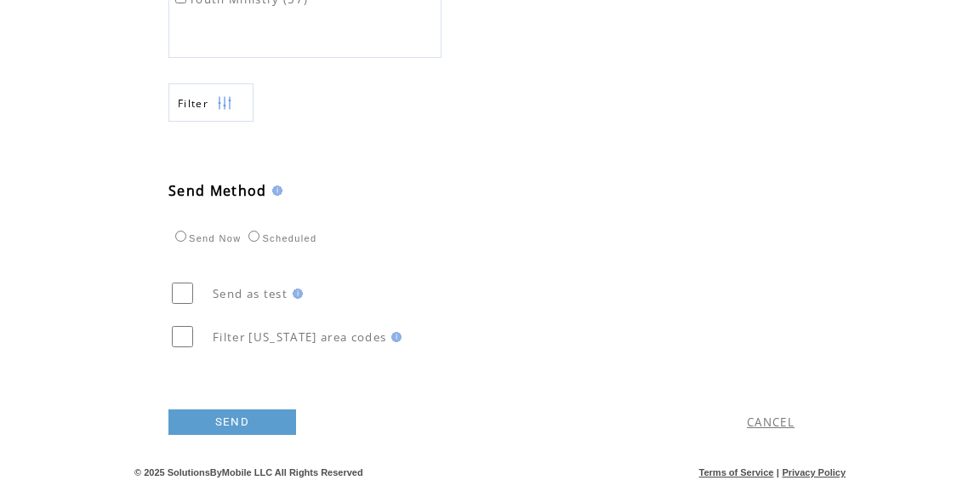 Image resolution: width=980 pixels, height=486 pixels. What do you see at coordinates (225, 103) in the screenshot?
I see `img: filters.png` at bounding box center [225, 103].